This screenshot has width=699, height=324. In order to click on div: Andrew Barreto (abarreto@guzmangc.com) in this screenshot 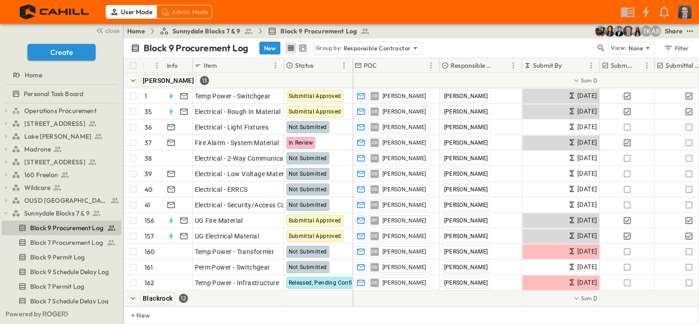, I will do `click(656, 31)`.